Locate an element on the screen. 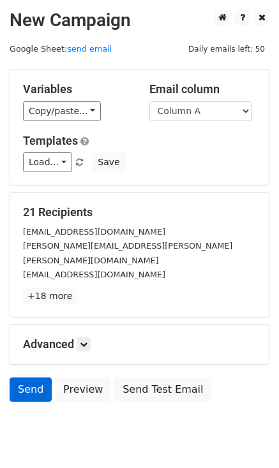  a: Load... is located at coordinates (47, 162).